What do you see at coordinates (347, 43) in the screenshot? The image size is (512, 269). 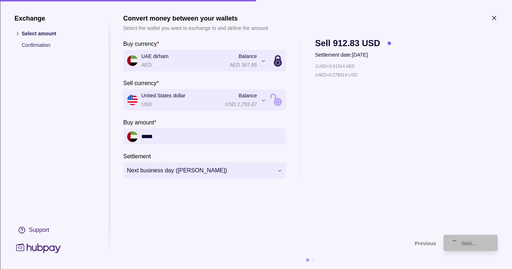 I see `span: Sell 912.83 USD` at bounding box center [347, 43].